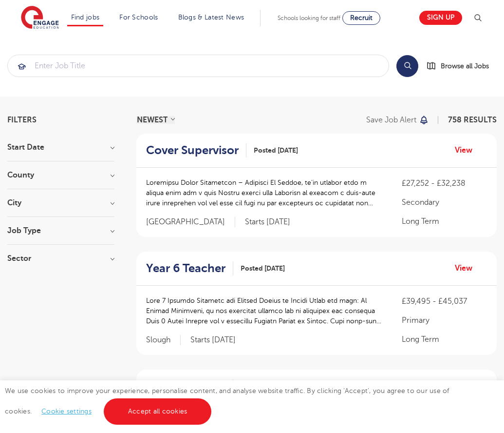 This screenshot has height=433, width=504. Describe the element at coordinates (227, 401) in the screenshot. I see `span: We use cookies to improve your experience, personalise content, and analyse website traffic. By c...` at that location.